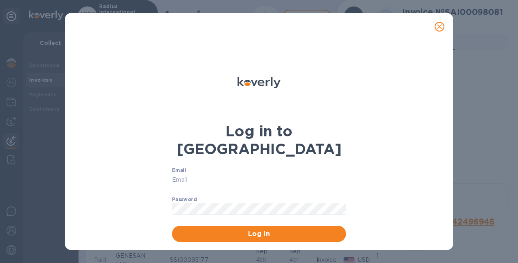 This screenshot has width=518, height=263. Describe the element at coordinates (440, 27) in the screenshot. I see `button: close` at that location.